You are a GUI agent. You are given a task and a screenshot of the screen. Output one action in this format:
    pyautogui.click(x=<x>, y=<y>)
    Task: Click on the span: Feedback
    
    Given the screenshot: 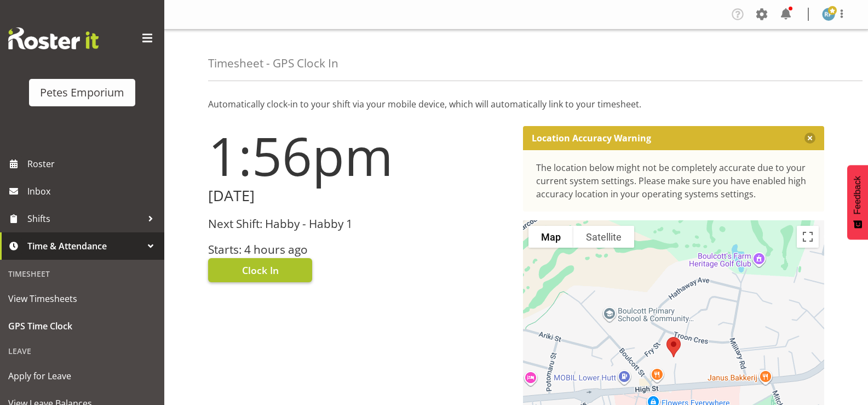 What is the action you would take?
    pyautogui.click(x=858, y=195)
    